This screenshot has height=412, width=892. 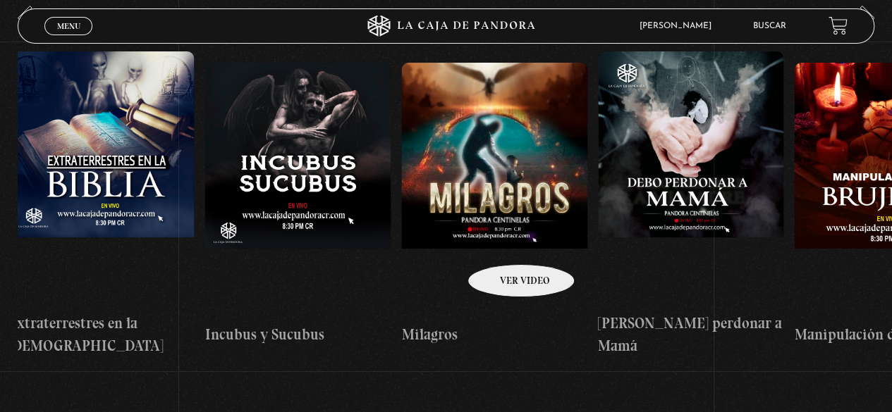 What do you see at coordinates (494, 335) in the screenshot?
I see `h4: Milagros` at bounding box center [494, 335].